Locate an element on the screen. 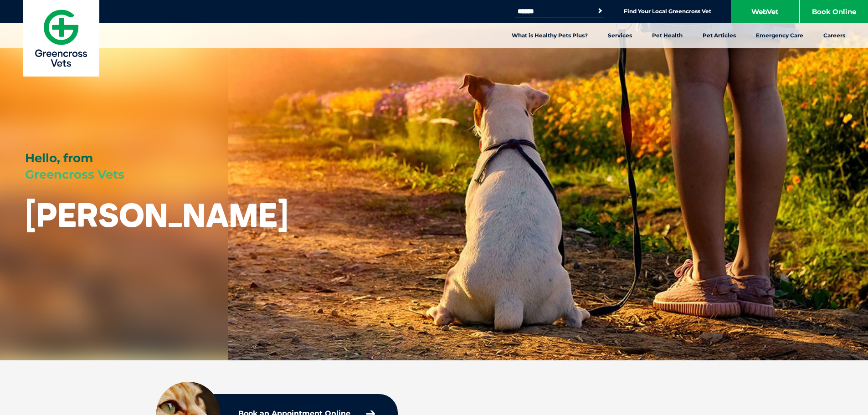  span: Hello, from is located at coordinates (59, 158).